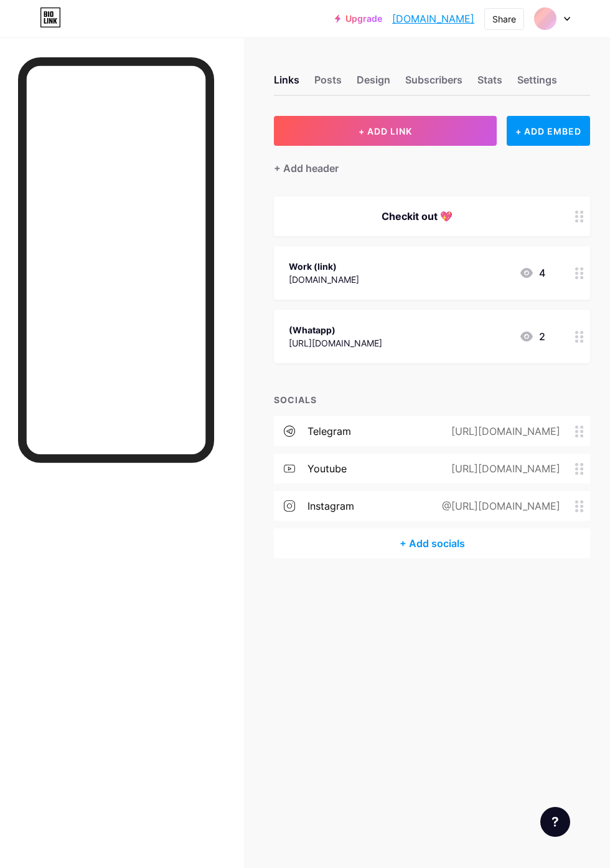 The height and width of the screenshot is (868, 610). Describe the element at coordinates (358, 18) in the screenshot. I see `a: Upgrade` at that location.